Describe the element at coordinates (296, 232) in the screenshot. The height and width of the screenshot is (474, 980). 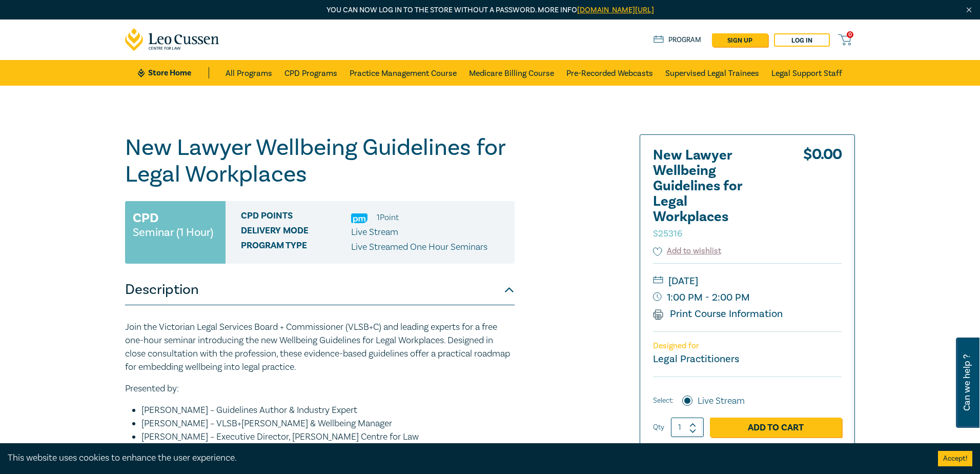
I see `span: Delivery Mode` at that location.